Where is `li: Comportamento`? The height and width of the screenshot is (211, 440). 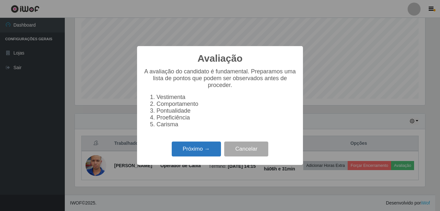
li: Comportamento is located at coordinates (227, 104).